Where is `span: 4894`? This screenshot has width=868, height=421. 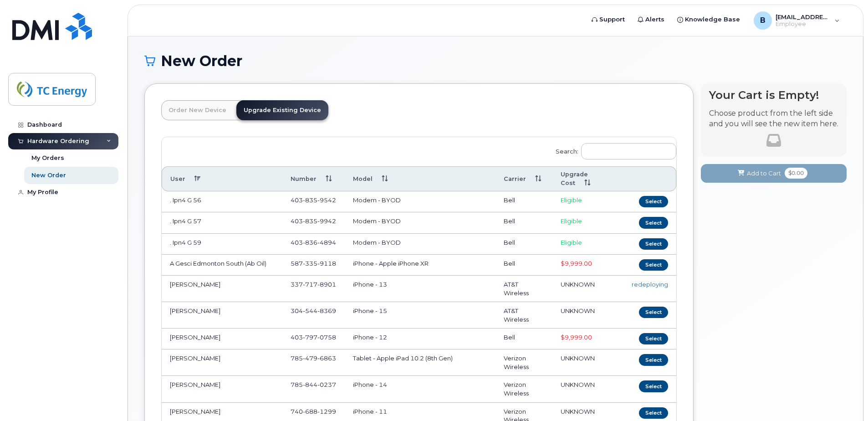
span: 4894 is located at coordinates (326, 242).